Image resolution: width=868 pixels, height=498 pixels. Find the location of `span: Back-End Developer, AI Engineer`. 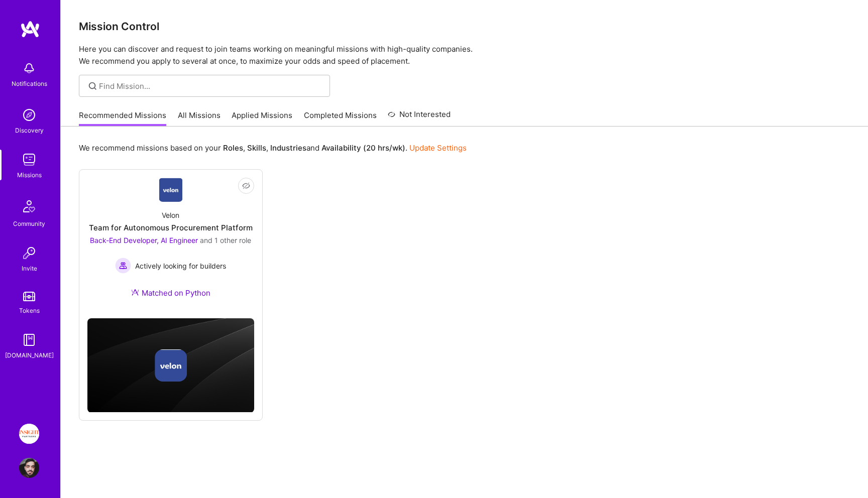

span: Back-End Developer, AI Engineer is located at coordinates (144, 240).